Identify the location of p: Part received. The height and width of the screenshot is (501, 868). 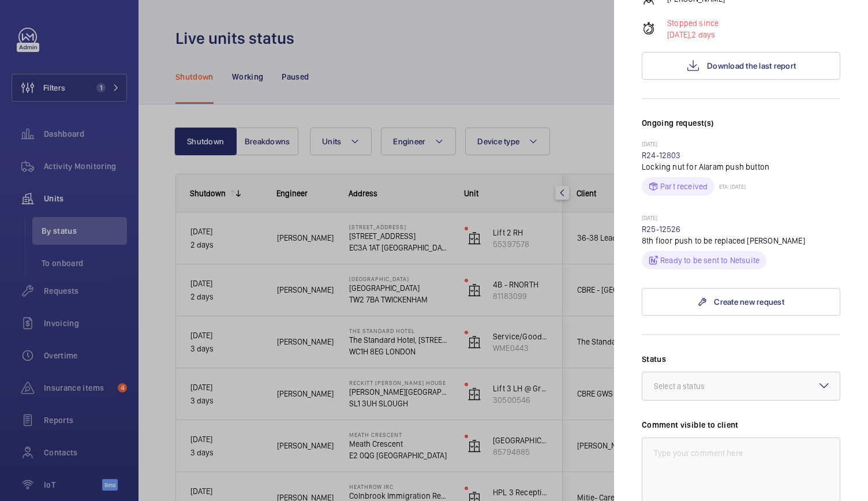
(684, 187).